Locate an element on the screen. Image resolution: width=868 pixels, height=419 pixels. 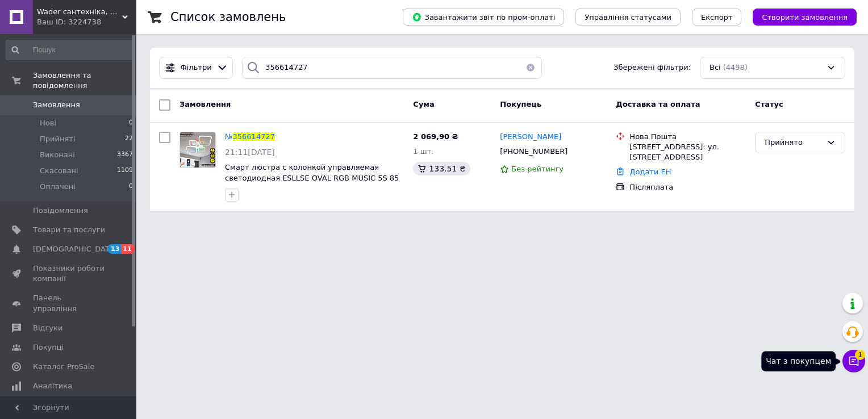
span: 1 шт. is located at coordinates (423, 151).